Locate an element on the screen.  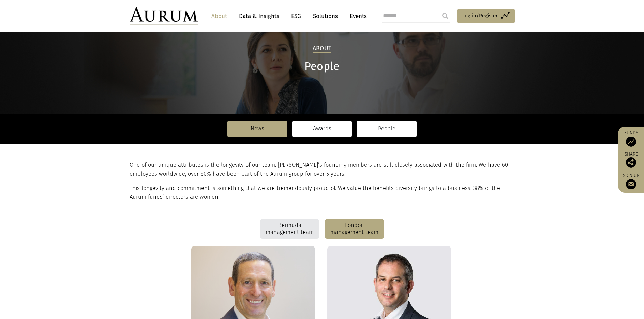
img: Aurum is located at coordinates (164, 16).